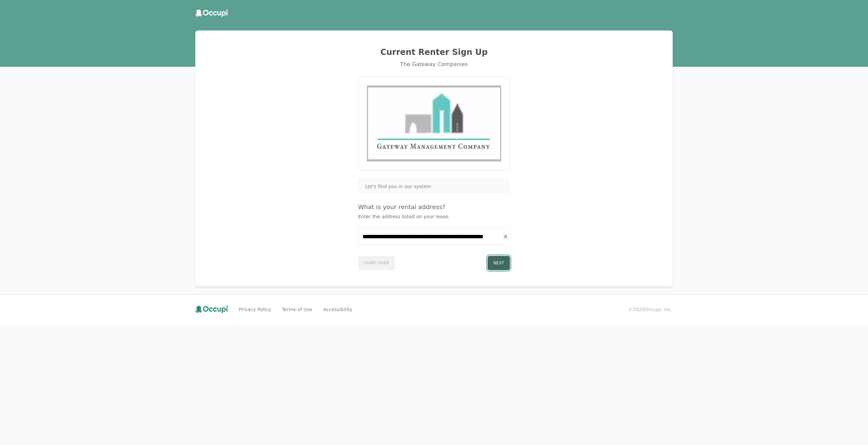 This screenshot has height=445, width=868. What do you see at coordinates (338, 309) in the screenshot?
I see `a: Accessibility` at bounding box center [338, 309].